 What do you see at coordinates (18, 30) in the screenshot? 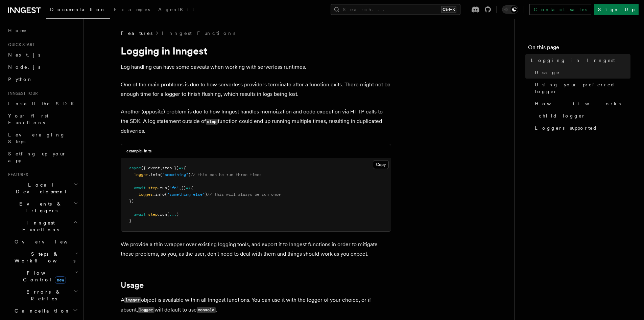
I see `span: Home` at bounding box center [18, 30].